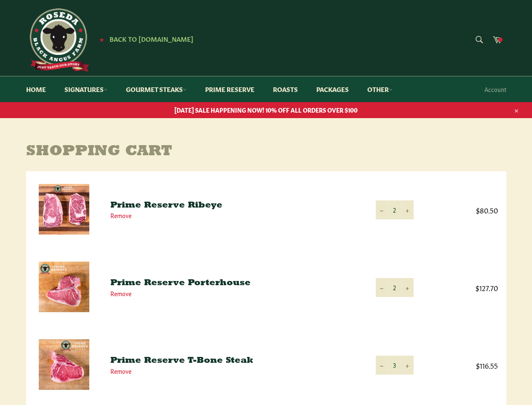 Image resolution: width=532 pixels, height=405 pixels. I want to click on h1: Shopping Cart, so click(266, 152).